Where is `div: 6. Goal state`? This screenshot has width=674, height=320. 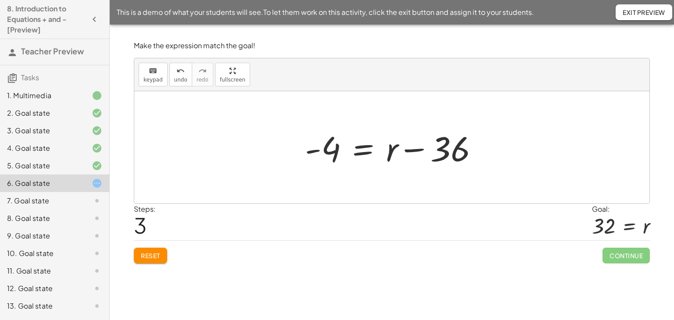 div: 6. Goal state is located at coordinates (42, 183).